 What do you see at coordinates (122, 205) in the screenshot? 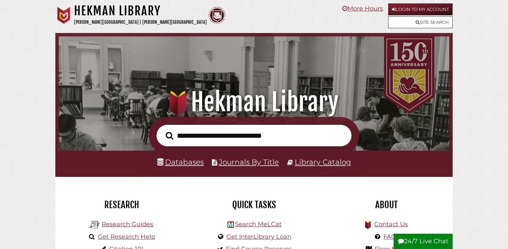
I see `h2: Research` at bounding box center [122, 205].